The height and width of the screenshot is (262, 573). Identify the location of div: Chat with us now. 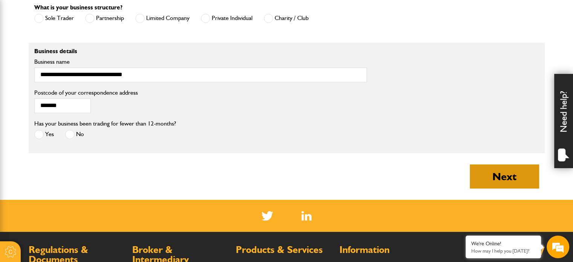
(83, 47).